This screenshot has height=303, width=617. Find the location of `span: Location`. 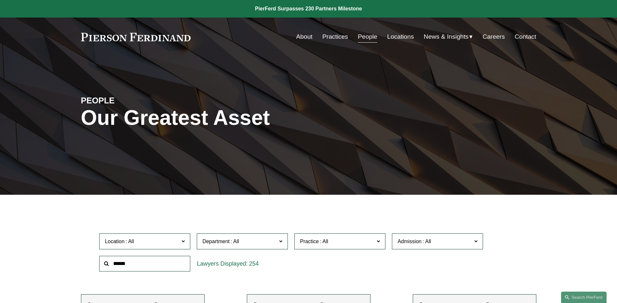

span: Location is located at coordinates (115, 241).